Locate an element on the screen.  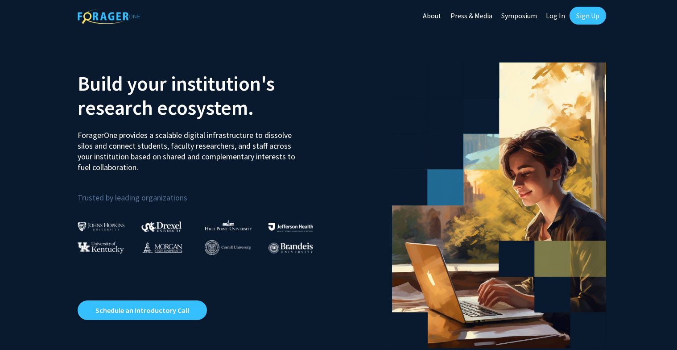
img: High Point University is located at coordinates (228, 225).